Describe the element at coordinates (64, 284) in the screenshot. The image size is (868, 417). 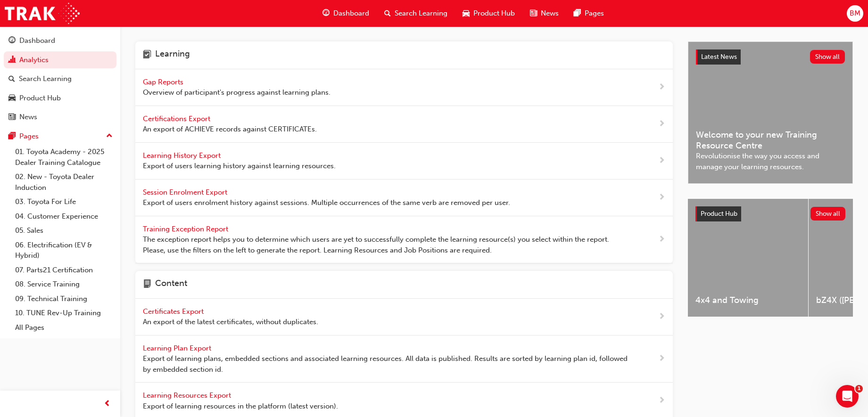
I see `a: 08. Service Training` at that location.